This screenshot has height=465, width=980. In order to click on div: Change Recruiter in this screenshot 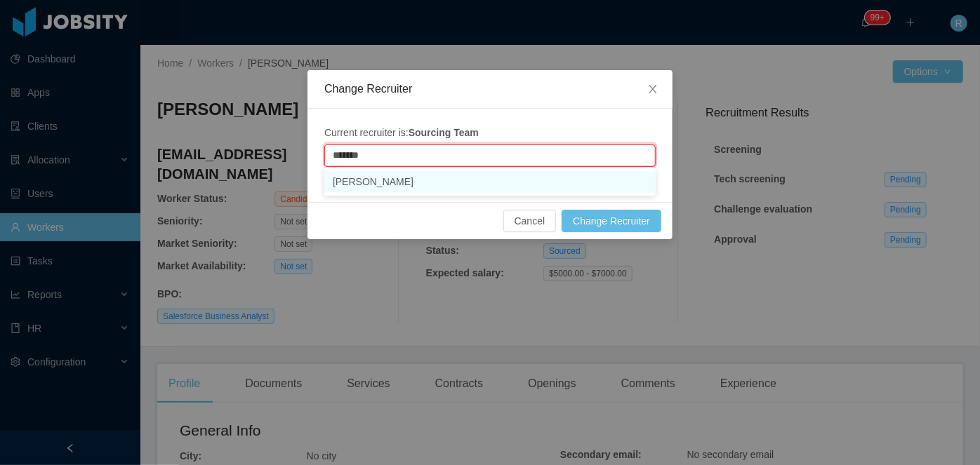, I will do `click(490, 89)`.